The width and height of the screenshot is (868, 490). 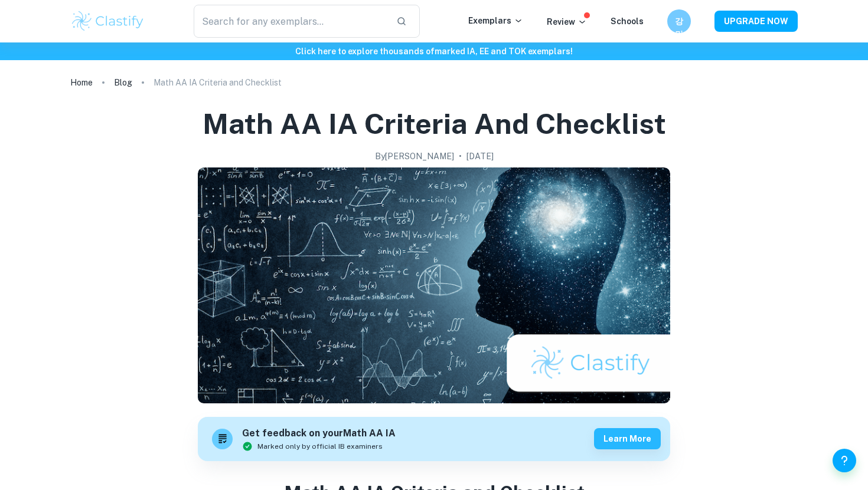 What do you see at coordinates (320, 446) in the screenshot?
I see `span: Marked only by official IB examiners` at bounding box center [320, 446].